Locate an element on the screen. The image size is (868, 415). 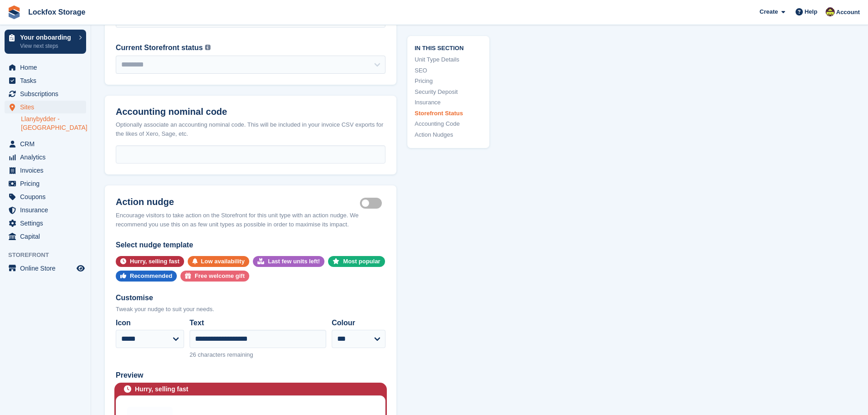
span: Pricing is located at coordinates (47, 183).